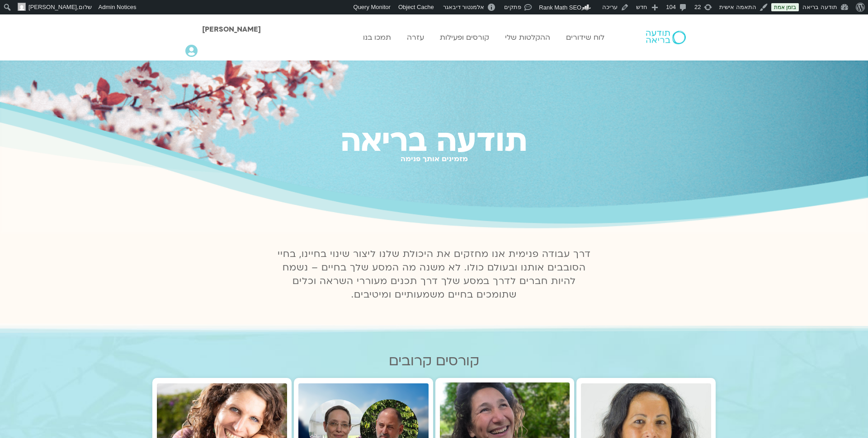 The height and width of the screenshot is (438, 868). Describe the element at coordinates (528, 37) in the screenshot. I see `a: ההקלטות שלי` at that location.